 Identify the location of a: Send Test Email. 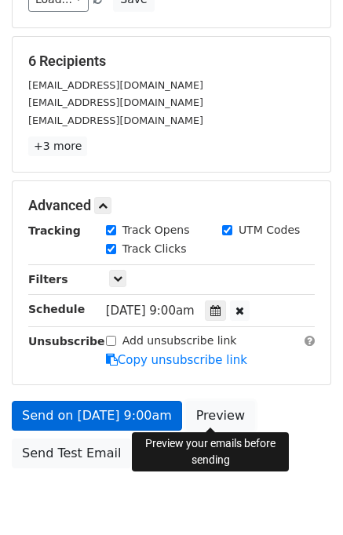
(71, 453).